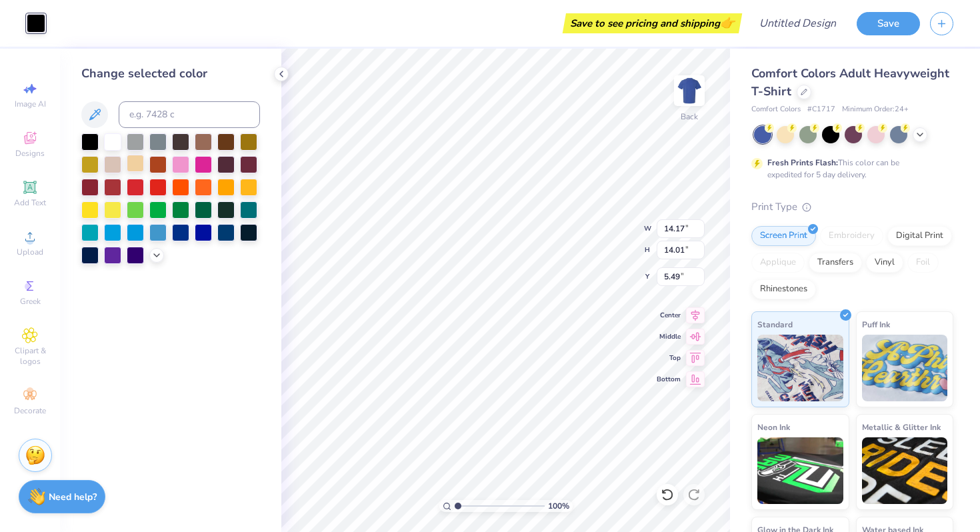 The image size is (980, 532). I want to click on span: Standard, so click(775, 324).